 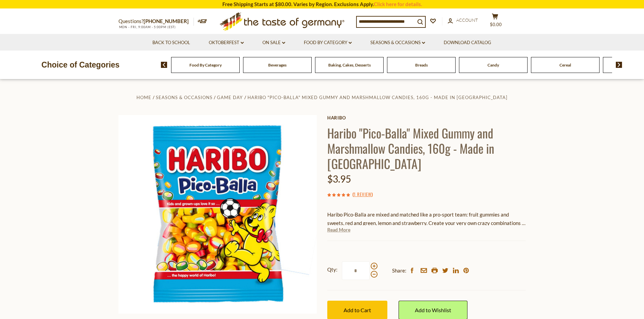 I want to click on a: Baking, Cakes, Desserts, so click(x=350, y=65).